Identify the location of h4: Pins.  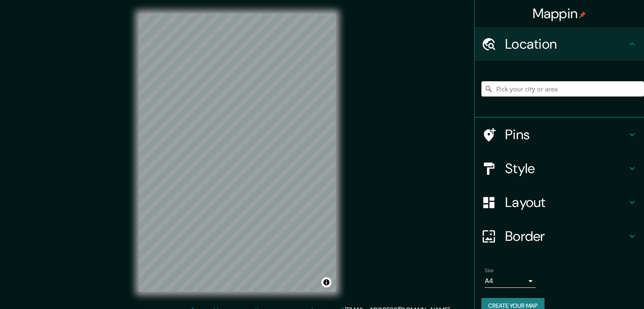
(566, 135).